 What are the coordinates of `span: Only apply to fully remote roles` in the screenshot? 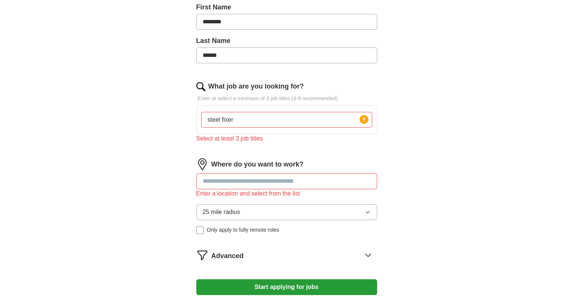 It's located at (243, 230).